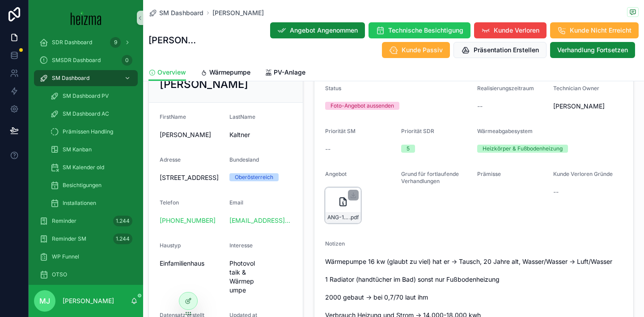 The image size is (644, 317). Describe the element at coordinates (230, 73) in the screenshot. I see `span: Wärmepumpe` at that location.